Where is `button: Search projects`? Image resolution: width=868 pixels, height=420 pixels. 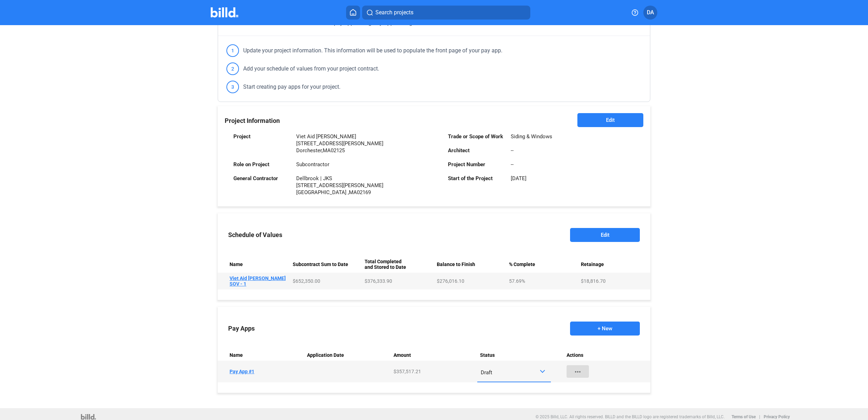
button: Search projects is located at coordinates (446, 13).